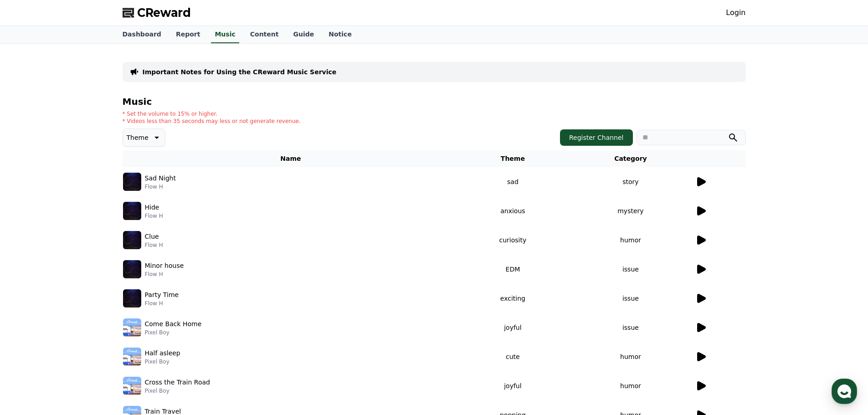 The height and width of the screenshot is (415, 868). What do you see at coordinates (165, 266) in the screenshot?
I see `p: Minor house` at bounding box center [165, 266].